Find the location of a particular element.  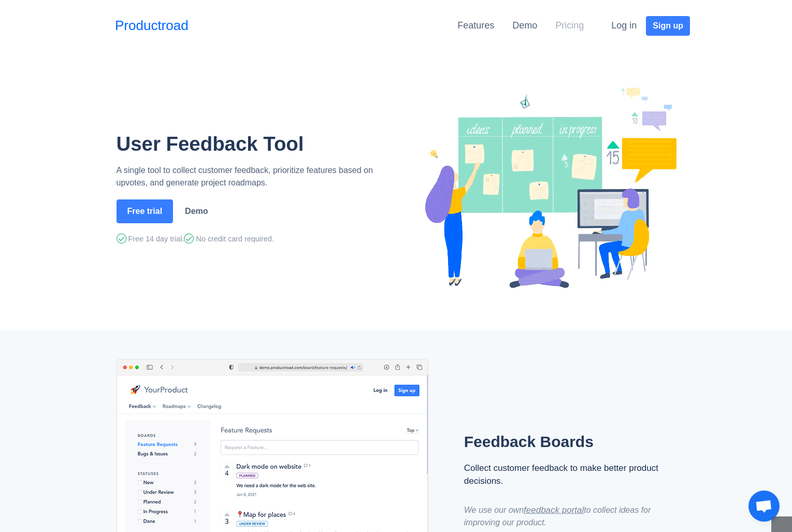

div: Collect customer feedback to make better product decisions. is located at coordinates (565, 474).